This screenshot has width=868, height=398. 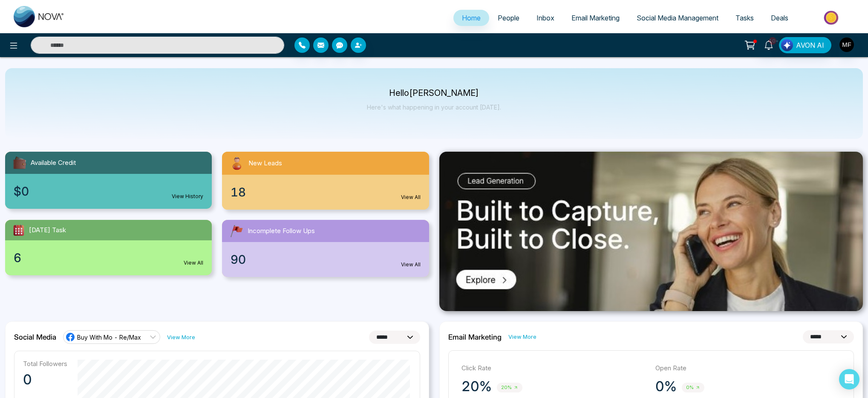 I want to click on img: User Avatar, so click(x=846, y=45).